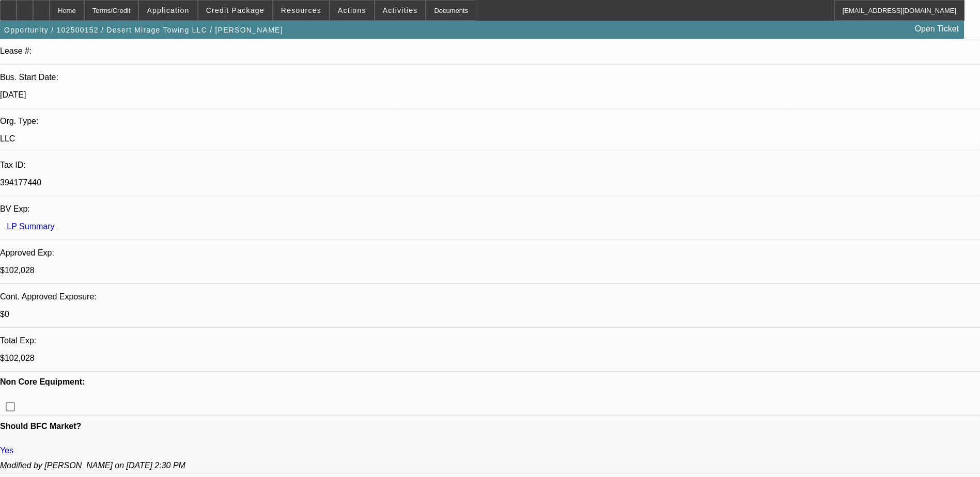 The width and height of the screenshot is (980, 477). I want to click on a: Open Ticket, so click(936, 29).